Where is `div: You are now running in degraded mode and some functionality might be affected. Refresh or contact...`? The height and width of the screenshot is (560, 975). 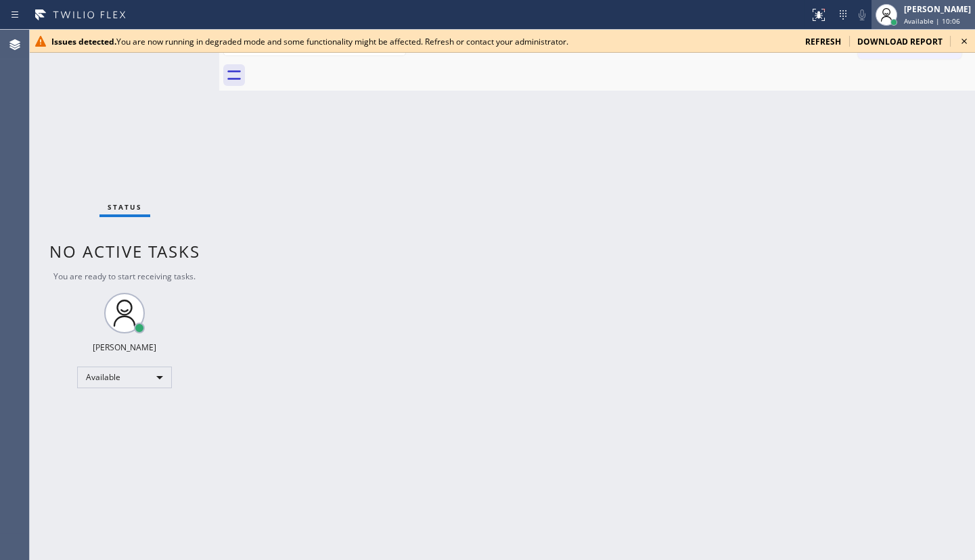
div: You are now running in degraded mode and some functionality might be affected. Refresh or contact... is located at coordinates (423, 42).